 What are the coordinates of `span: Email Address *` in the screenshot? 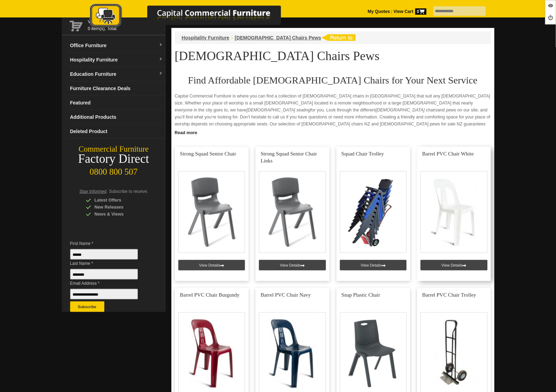 It's located at (109, 283).